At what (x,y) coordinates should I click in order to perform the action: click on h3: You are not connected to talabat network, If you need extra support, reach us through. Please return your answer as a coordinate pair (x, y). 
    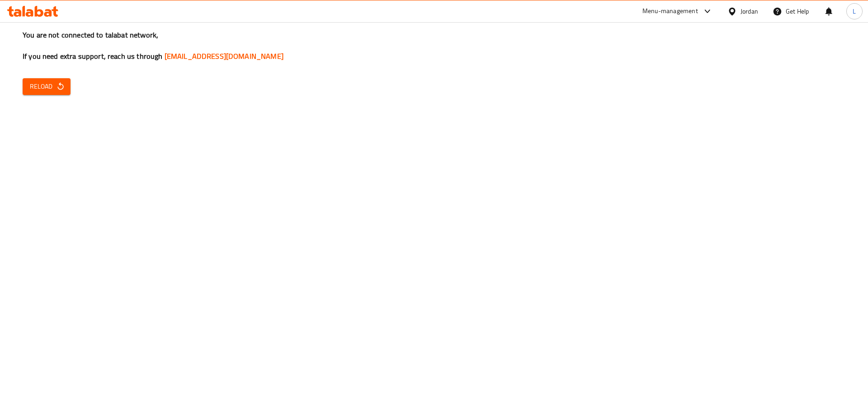
    Looking at the image, I should click on (434, 45).